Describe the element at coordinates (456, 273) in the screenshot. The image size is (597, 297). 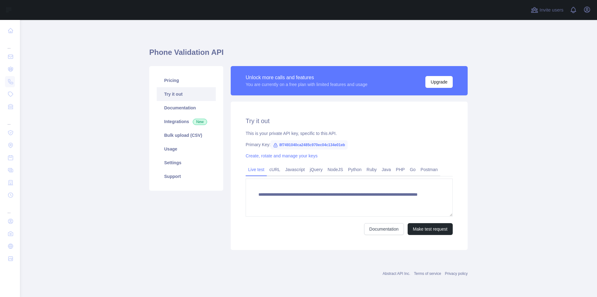
I see `a: Privacy policy` at that location.